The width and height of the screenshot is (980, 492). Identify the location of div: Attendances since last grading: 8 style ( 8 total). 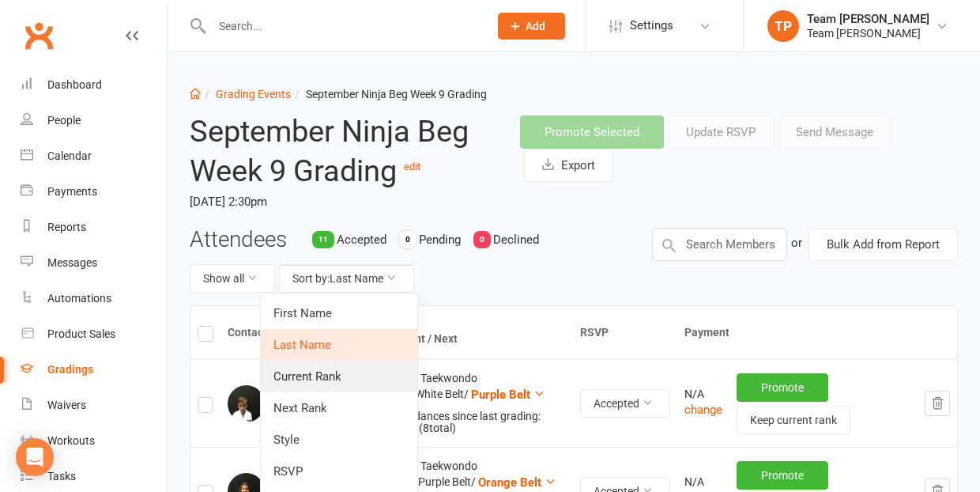
(477, 423).